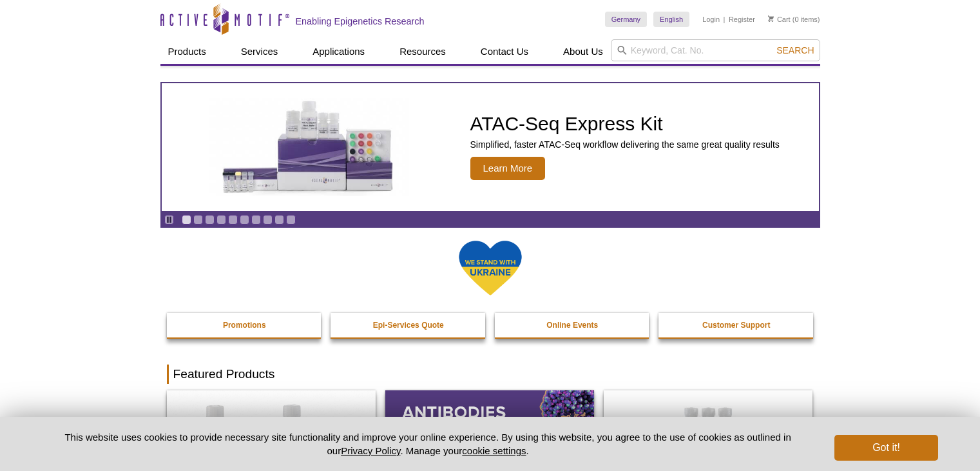 The width and height of the screenshot is (980, 471). I want to click on strong: Promotions, so click(245, 326).